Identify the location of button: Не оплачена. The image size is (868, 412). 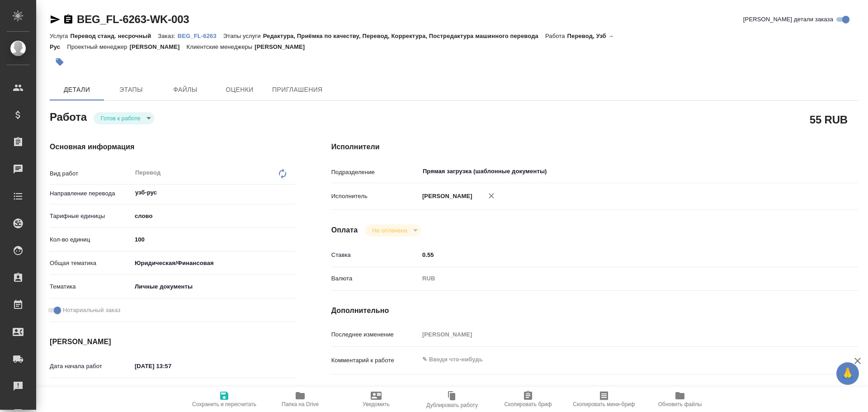
(389, 231).